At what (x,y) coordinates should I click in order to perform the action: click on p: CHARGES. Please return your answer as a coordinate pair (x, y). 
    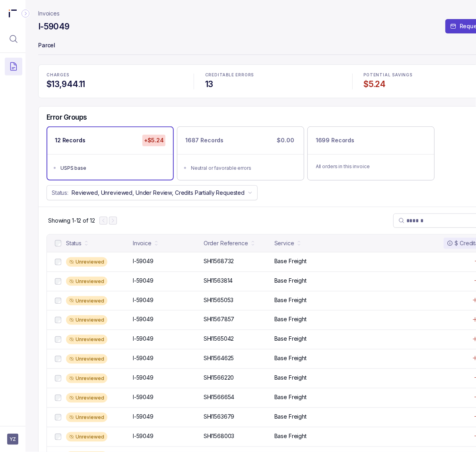
    Looking at the image, I should click on (114, 75).